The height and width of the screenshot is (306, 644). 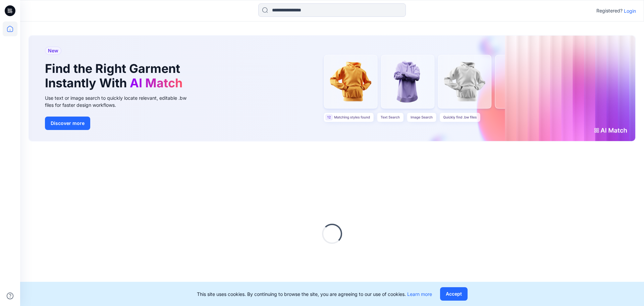 I want to click on p: Registered?, so click(x=610, y=11).